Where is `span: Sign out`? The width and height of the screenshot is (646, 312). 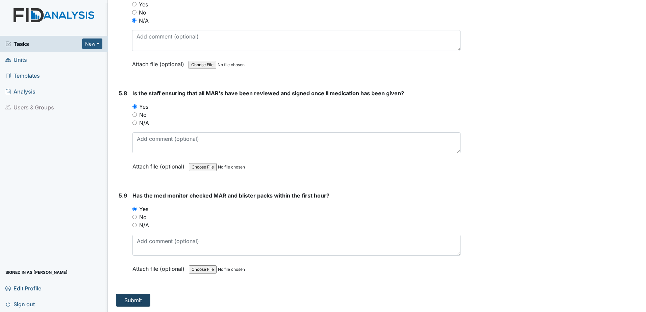 span: Sign out is located at coordinates (20, 304).